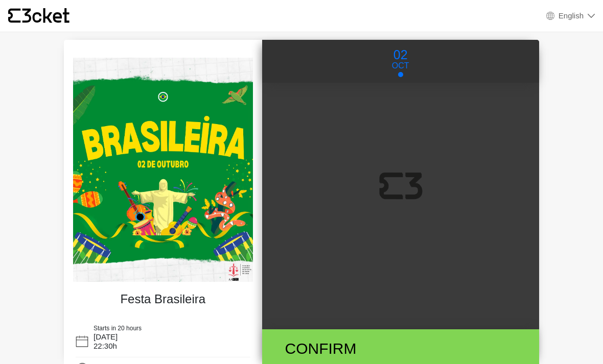 This screenshot has width=603, height=364. What do you see at coordinates (401, 66) in the screenshot?
I see `p: Oct` at bounding box center [401, 66].